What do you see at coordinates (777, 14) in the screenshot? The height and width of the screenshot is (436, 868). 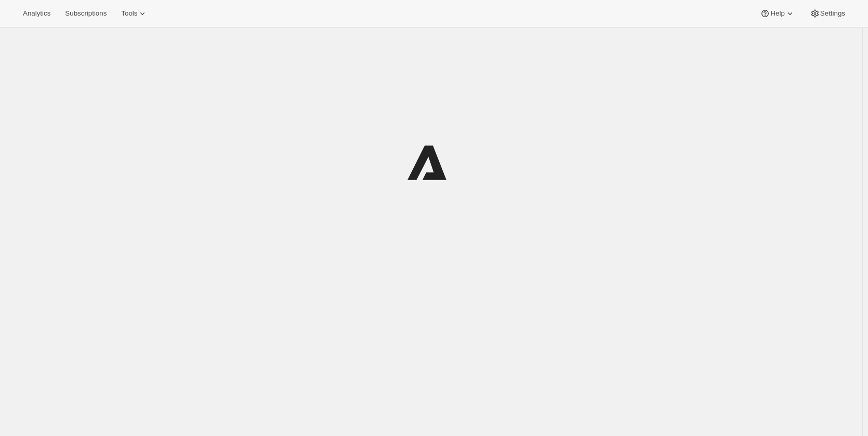 I see `span: Help` at bounding box center [777, 14].